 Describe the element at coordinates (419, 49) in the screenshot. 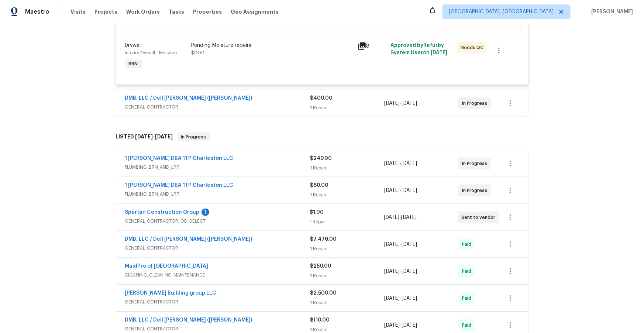

I see `span: Approved by Refurby System User on` at that location.